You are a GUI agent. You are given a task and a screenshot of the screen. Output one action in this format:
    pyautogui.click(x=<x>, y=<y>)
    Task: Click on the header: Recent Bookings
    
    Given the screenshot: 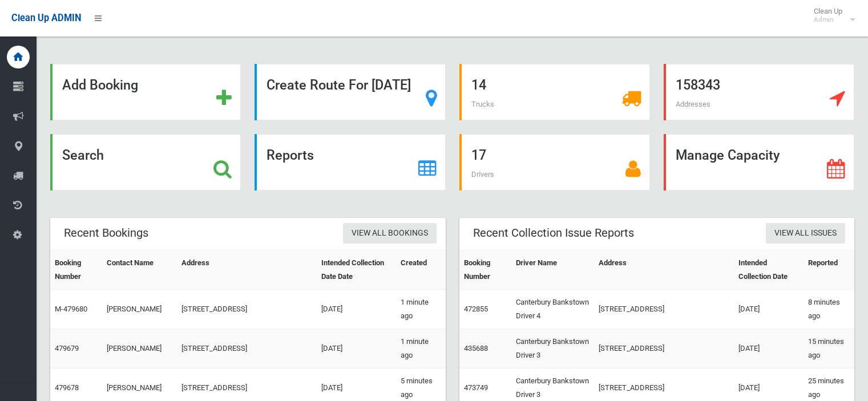 What is the action you would take?
    pyautogui.click(x=106, y=233)
    